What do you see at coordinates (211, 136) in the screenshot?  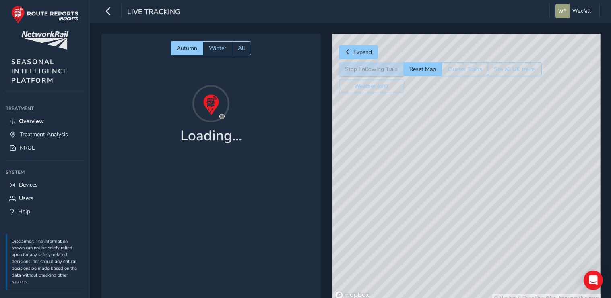 I see `h1: Loading...` at bounding box center [211, 136].